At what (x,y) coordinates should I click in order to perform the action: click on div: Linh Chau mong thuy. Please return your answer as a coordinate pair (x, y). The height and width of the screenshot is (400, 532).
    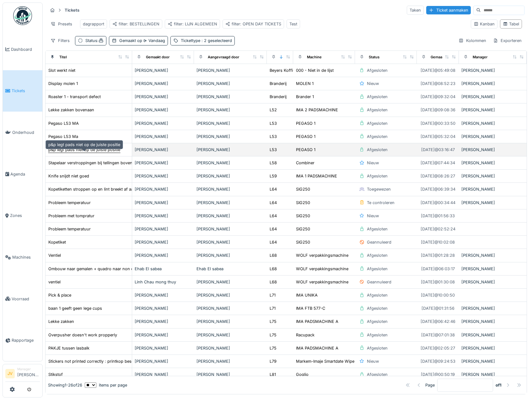
    Looking at the image, I should click on (163, 282).